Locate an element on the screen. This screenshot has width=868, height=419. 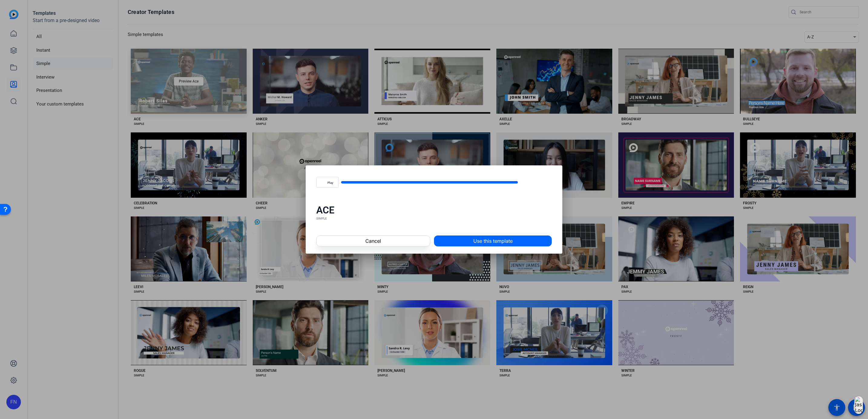
div: SIMPLE is located at coordinates (434, 218).